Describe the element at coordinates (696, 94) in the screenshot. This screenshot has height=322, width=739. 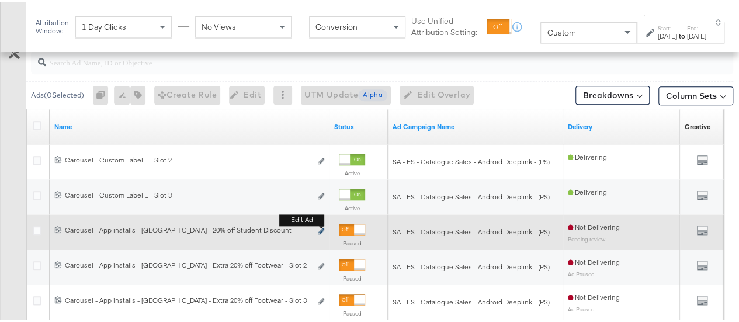
I see `button: Column Sets` at that location.